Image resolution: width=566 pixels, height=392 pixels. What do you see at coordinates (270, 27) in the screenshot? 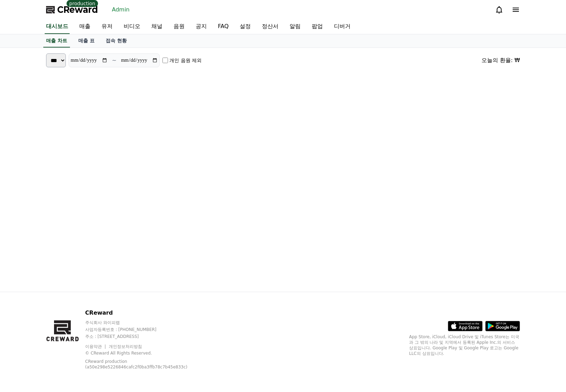
I see `a: 정산서` at bounding box center [270, 27].